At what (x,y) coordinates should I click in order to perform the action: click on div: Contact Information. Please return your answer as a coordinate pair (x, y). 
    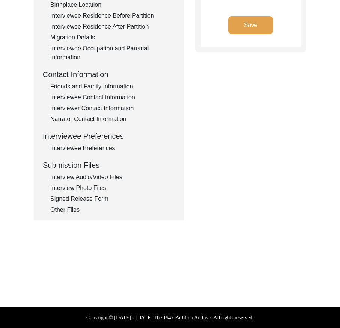
    Looking at the image, I should click on (109, 74).